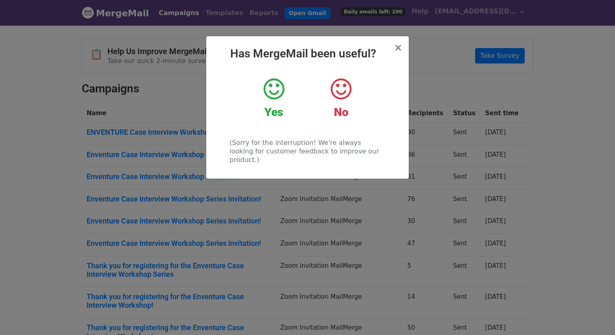 Image resolution: width=615 pixels, height=335 pixels. I want to click on div: Chat Widget, so click(594, 315).